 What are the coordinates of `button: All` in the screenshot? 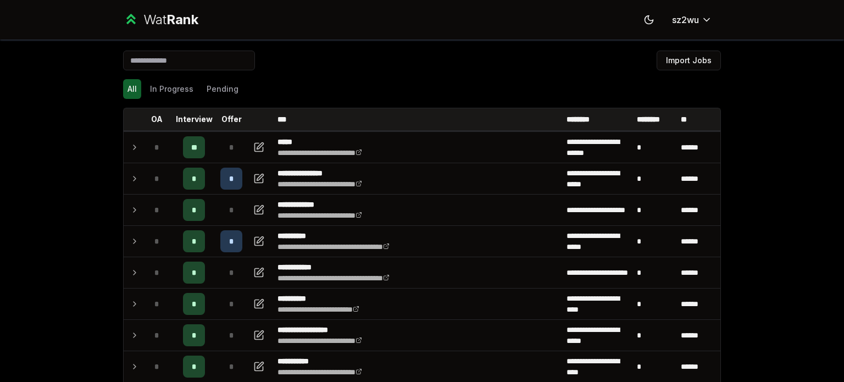 It's located at (132, 89).